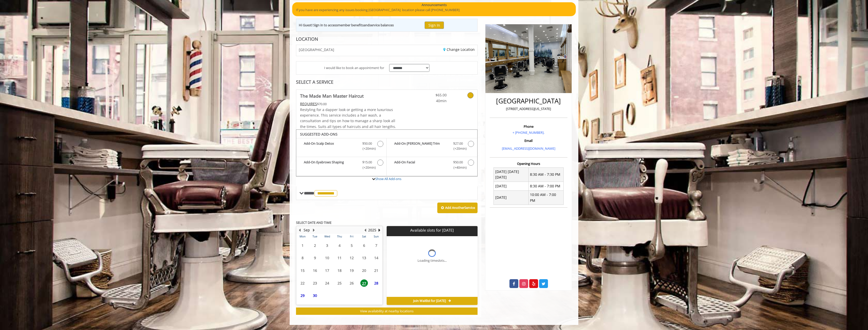 This screenshot has width=868, height=330. What do you see at coordinates (307, 230) in the screenshot?
I see `button: Sep` at bounding box center [307, 230].